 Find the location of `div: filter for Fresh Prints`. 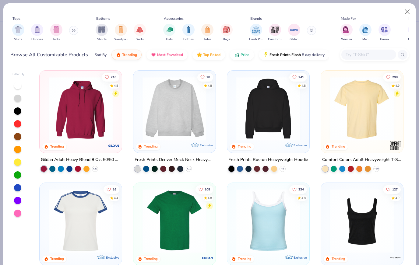

div: filter for Fresh Prints is located at coordinates (256, 33).